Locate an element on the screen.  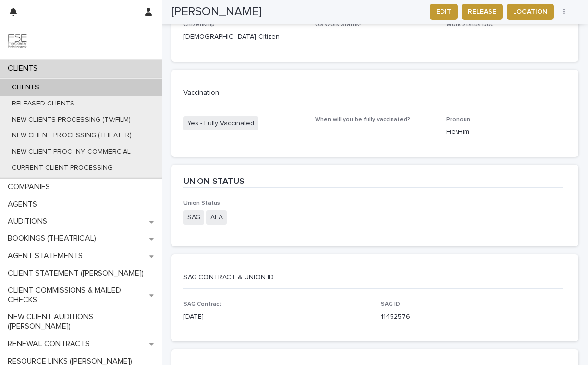
span: Pronoun is located at coordinates (458, 119).